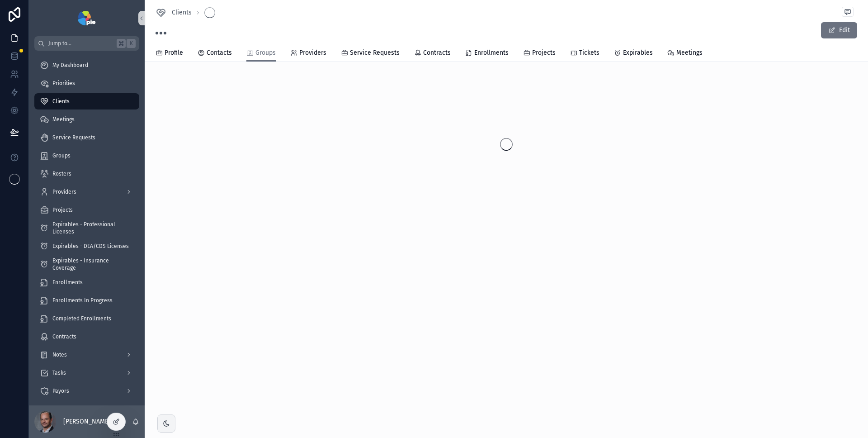  What do you see at coordinates (87, 246) in the screenshot?
I see `a: Expirables - DEA/CDS Licenses` at bounding box center [87, 246].